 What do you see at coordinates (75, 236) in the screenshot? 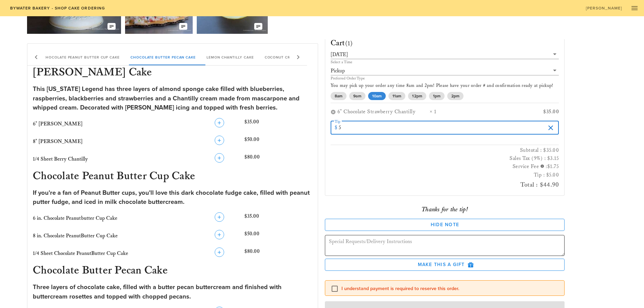
I see `span: 8 in. Chocolate PeanutButter Cup Cake` at bounding box center [75, 236].